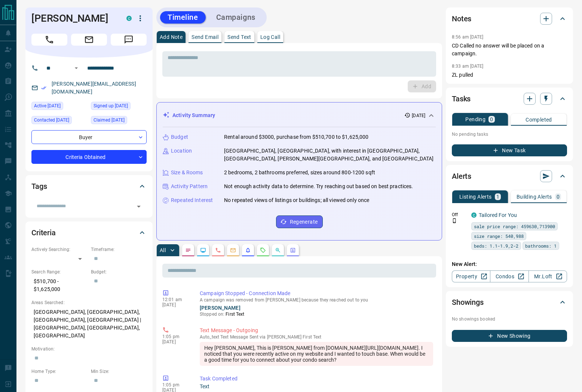 This screenshot has width=582, height=392. I want to click on p: Repeated Interest, so click(192, 200).